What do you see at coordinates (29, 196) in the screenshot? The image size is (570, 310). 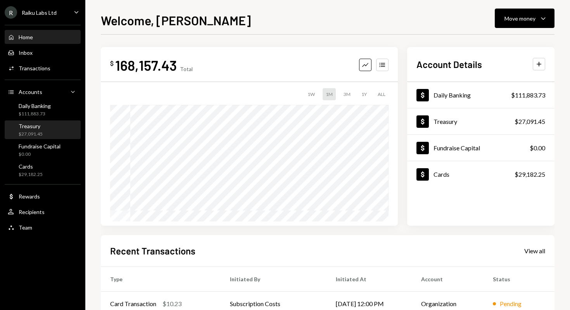 I see `div: Rewards` at bounding box center [29, 196].